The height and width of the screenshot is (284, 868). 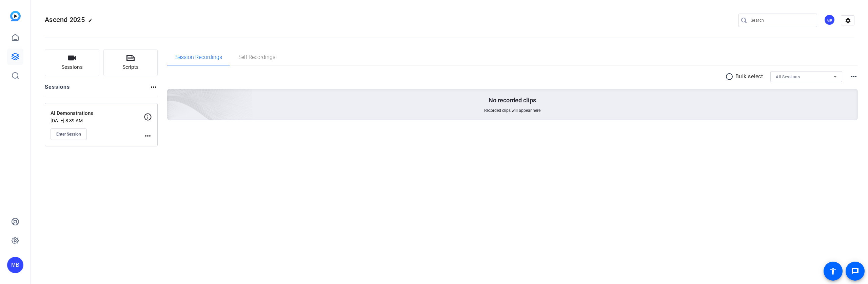 I want to click on img: blue-gradient.svg, so click(x=16, y=16).